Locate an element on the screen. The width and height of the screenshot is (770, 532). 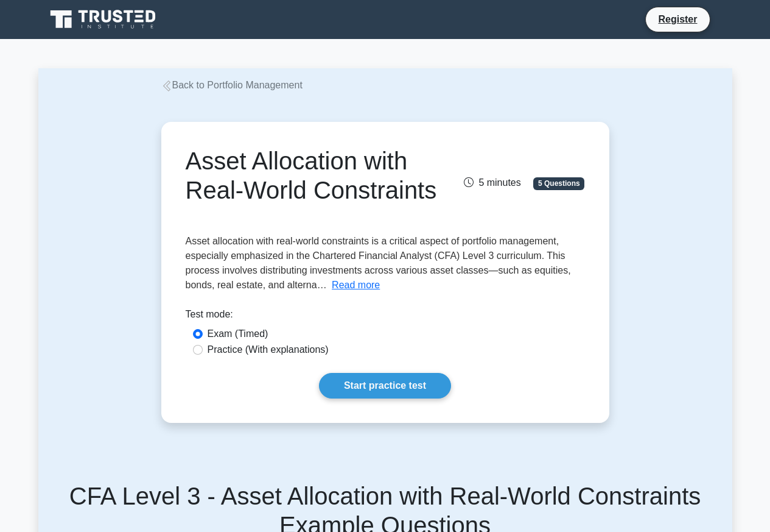
span: Asset allocation with real-world constraints is a critical aspect of portfolio management, especi... is located at coordinates (378, 262).